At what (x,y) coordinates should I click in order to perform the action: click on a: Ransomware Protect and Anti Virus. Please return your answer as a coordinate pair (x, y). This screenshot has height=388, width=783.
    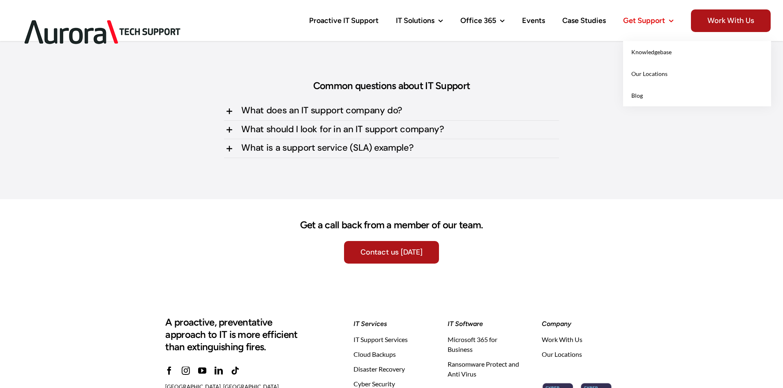
    Looking at the image, I should click on (485, 369).